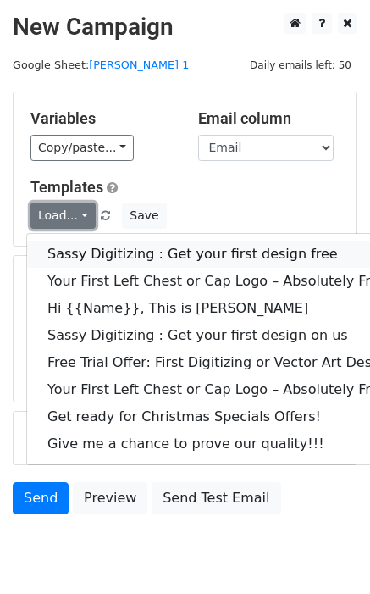 The width and height of the screenshot is (370, 594). Describe the element at coordinates (110, 498) in the screenshot. I see `a: Preview` at that location.